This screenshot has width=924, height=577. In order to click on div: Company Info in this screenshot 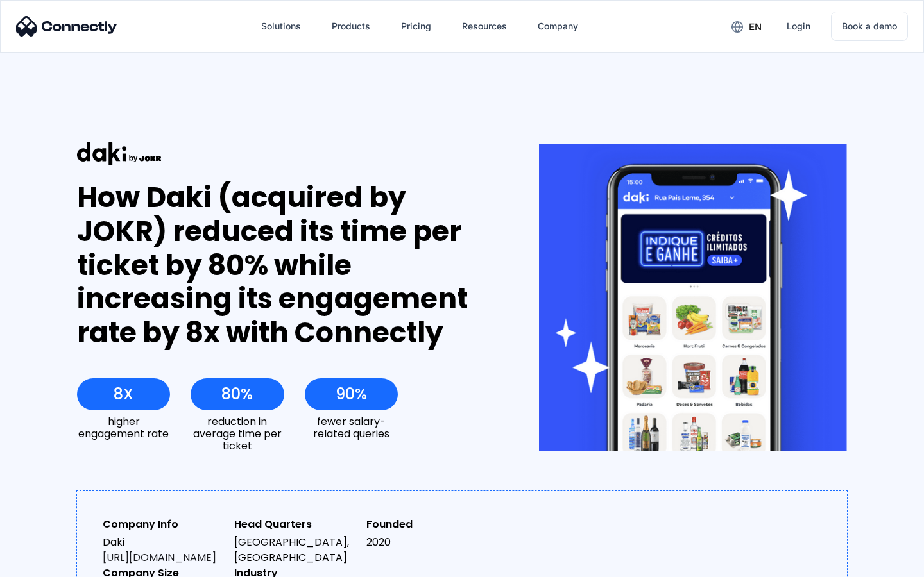, I will do `click(163, 525)`.